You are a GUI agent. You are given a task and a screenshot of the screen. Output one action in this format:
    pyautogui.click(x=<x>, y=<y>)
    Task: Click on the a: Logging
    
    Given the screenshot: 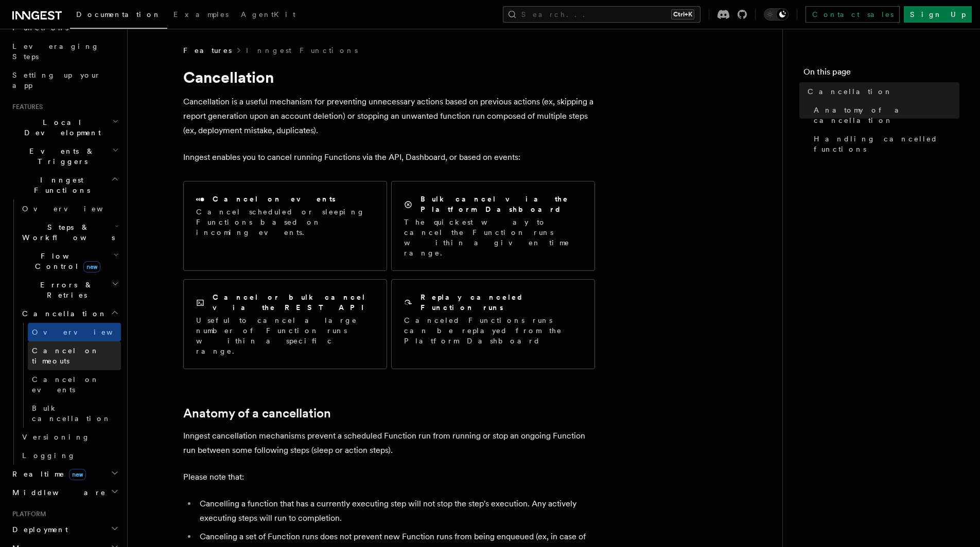 What is the action you would take?
    pyautogui.click(x=69, y=455)
    